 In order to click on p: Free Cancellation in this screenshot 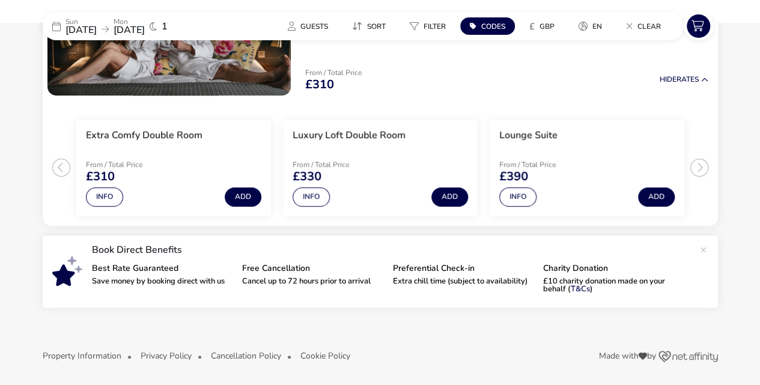, I will do `click(313, 269)`.